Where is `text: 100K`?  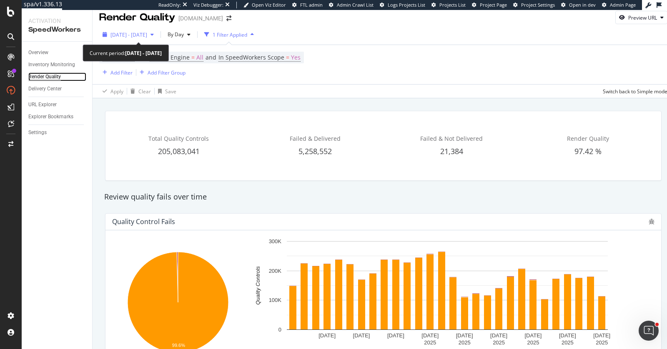 text: 100K is located at coordinates (275, 300).